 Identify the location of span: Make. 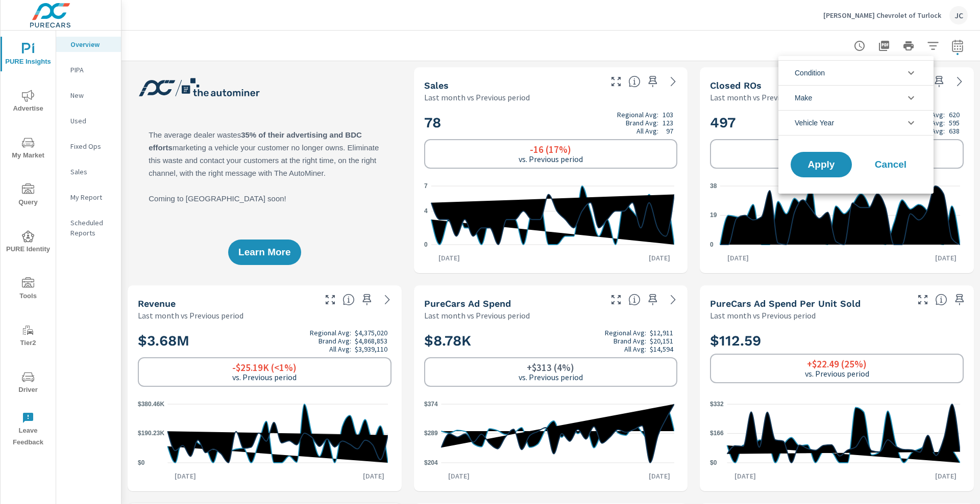
(803, 98).